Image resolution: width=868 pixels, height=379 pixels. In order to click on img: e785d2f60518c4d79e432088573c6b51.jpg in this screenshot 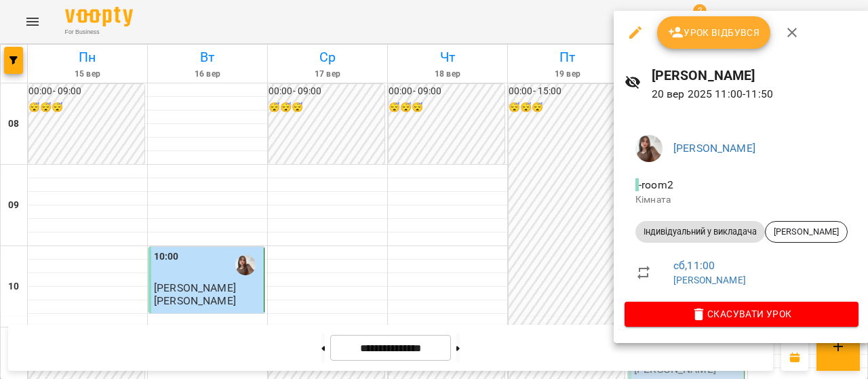, I will do `click(649, 148)`.